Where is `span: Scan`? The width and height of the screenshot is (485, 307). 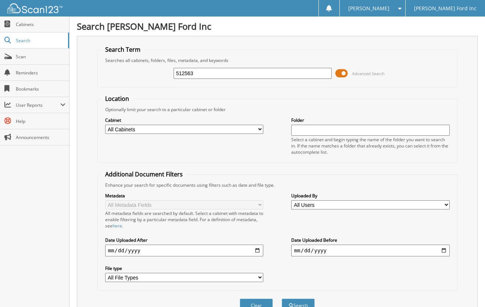 span: Scan is located at coordinates (40, 57).